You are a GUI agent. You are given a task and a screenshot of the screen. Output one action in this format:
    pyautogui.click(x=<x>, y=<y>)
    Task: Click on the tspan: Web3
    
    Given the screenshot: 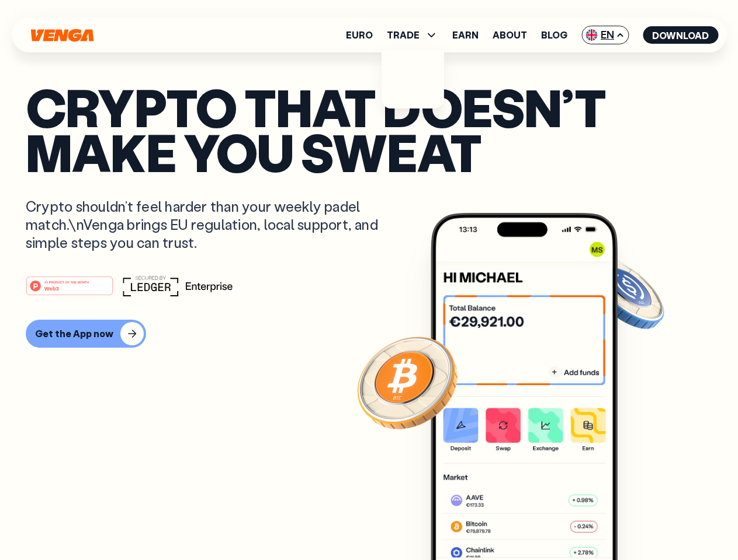 What is the action you would take?
    pyautogui.click(x=51, y=287)
    